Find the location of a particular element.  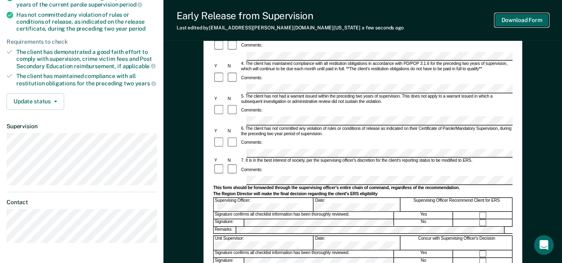

div: 6. The client has not committed any violation of rules or conditions of release as indicated on t... is located at coordinates (376, 132).